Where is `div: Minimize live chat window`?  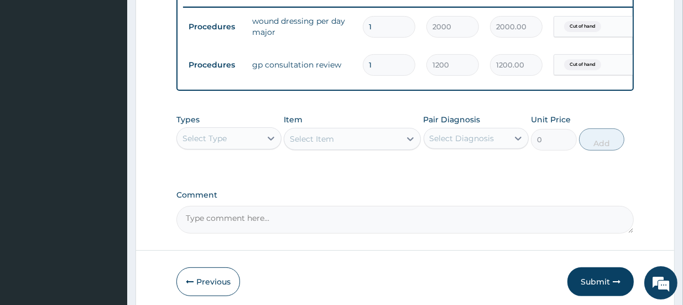
div: Minimize live chat window is located at coordinates (195, 19).